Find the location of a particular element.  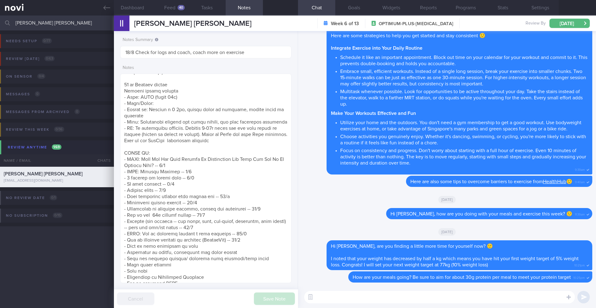

strong: Week 6 of 13 is located at coordinates (345, 24).